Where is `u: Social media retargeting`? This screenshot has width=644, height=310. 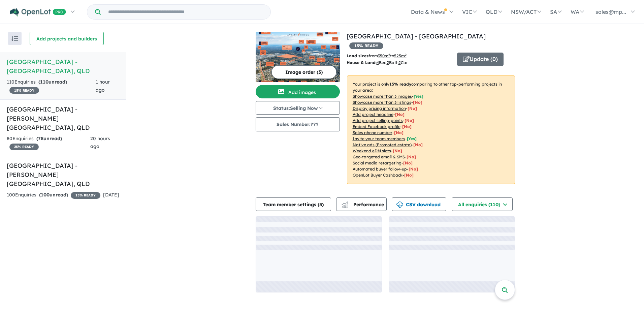
u: Social media retargeting is located at coordinates (377, 163).